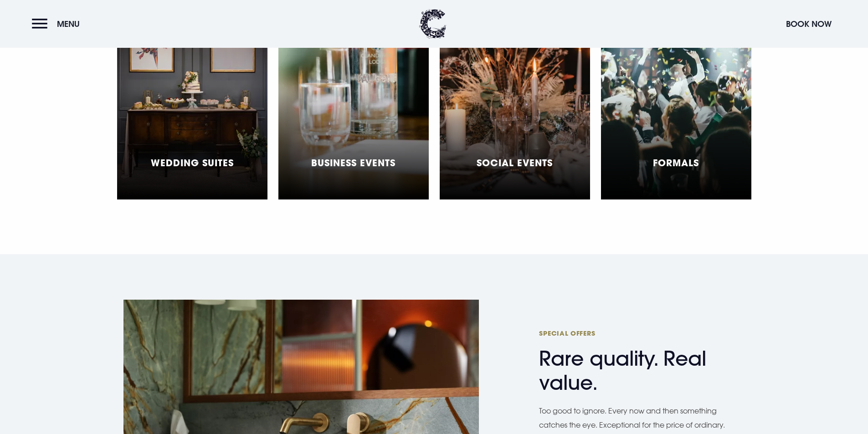 The width and height of the screenshot is (868, 434). What do you see at coordinates (628, 333) in the screenshot?
I see `span: Special Offers` at bounding box center [628, 333].